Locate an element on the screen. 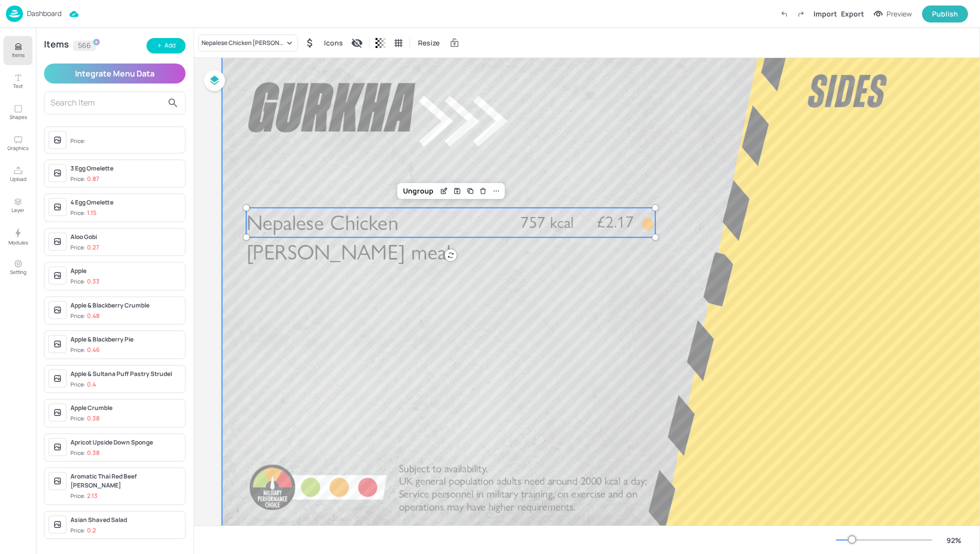  div: Add is located at coordinates (170, 45).